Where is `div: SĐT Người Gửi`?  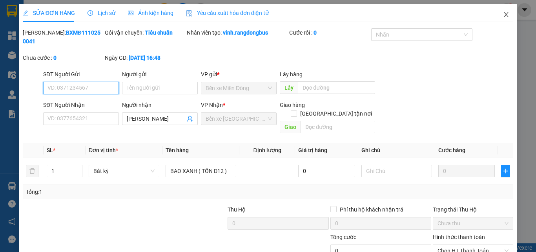 div: SĐT Người Gửi is located at coordinates (81, 74).